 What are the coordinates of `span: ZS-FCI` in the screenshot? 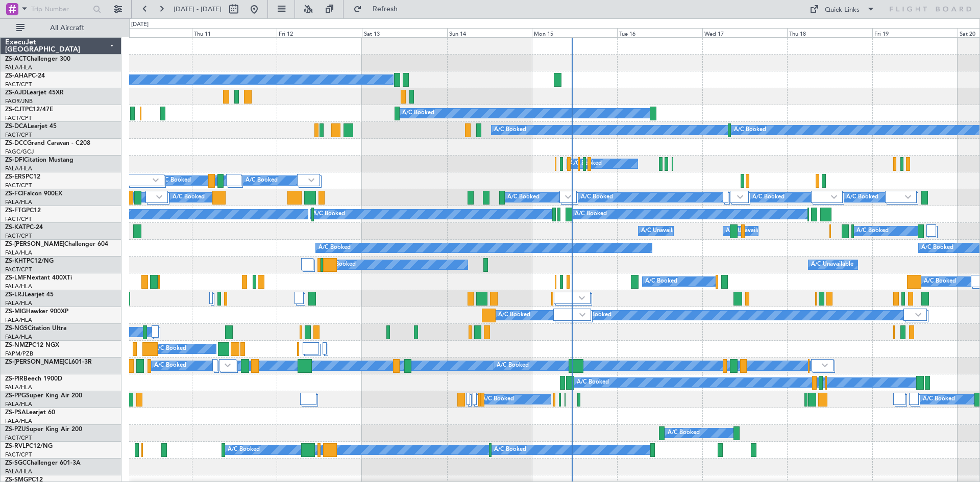 It's located at (14, 194).